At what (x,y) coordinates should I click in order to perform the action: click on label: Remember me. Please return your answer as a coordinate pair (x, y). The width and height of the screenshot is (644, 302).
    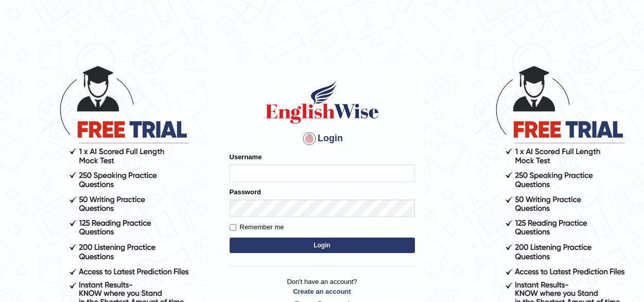
    Looking at the image, I should click on (257, 227).